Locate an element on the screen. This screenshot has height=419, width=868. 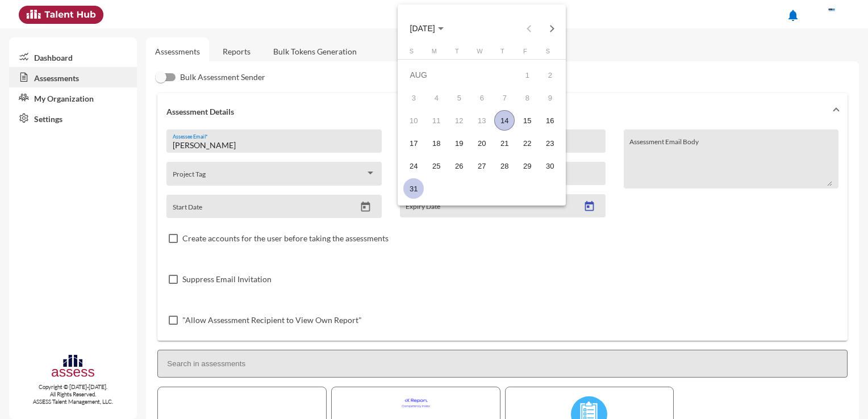
td: August 5, 2025 is located at coordinates (459, 98).